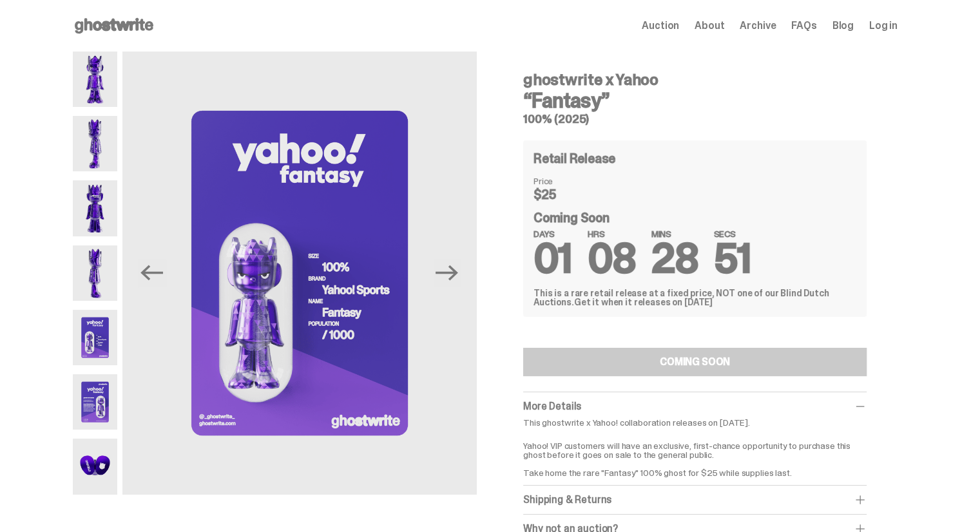  What do you see at coordinates (95, 79) in the screenshot?
I see `img: Yahoo-HG---1.png` at bounding box center [95, 79].